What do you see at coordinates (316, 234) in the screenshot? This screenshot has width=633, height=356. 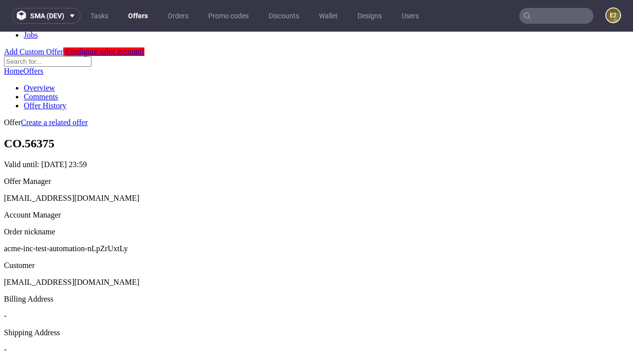 I see `div: Customer` at bounding box center [316, 234].